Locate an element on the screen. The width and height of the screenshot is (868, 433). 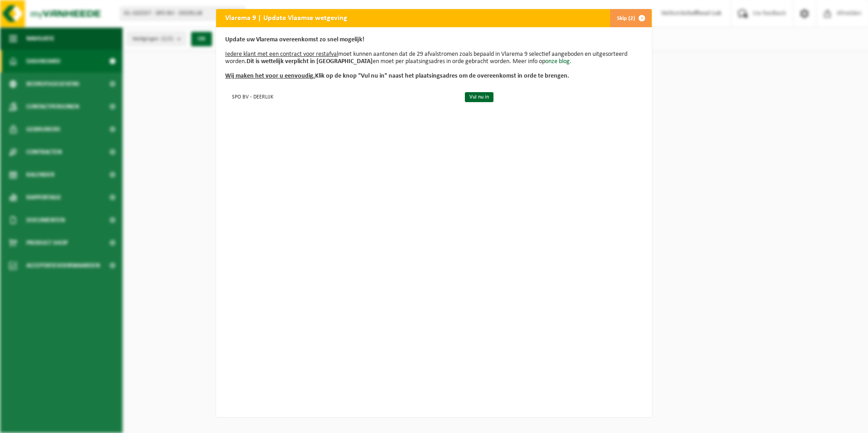
a: onze blog. is located at coordinates (558, 61).